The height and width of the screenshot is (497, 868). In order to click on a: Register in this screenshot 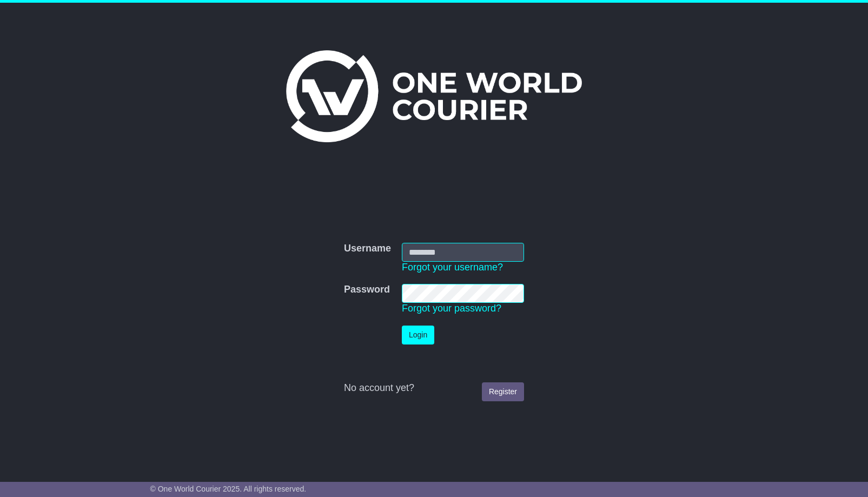, I will do `click(503, 392)`.